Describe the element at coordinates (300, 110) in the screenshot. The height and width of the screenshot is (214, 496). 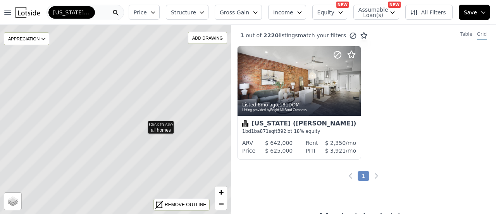
I see `div: Listing provided by Bright MLS and Compass` at that location.